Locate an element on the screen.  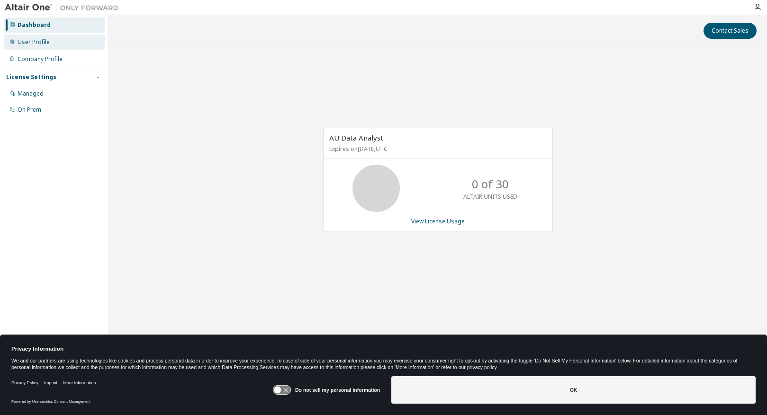
div: Dashboard is located at coordinates (34, 25).